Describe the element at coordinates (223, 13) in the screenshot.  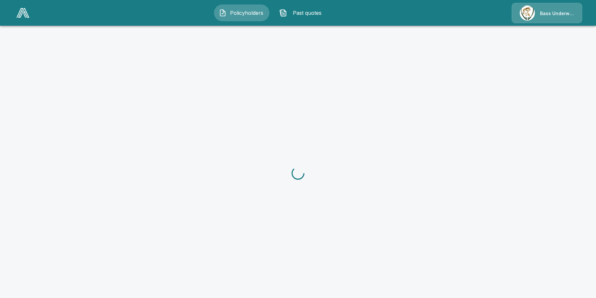
I see `img: Policyholders Icon` at that location.